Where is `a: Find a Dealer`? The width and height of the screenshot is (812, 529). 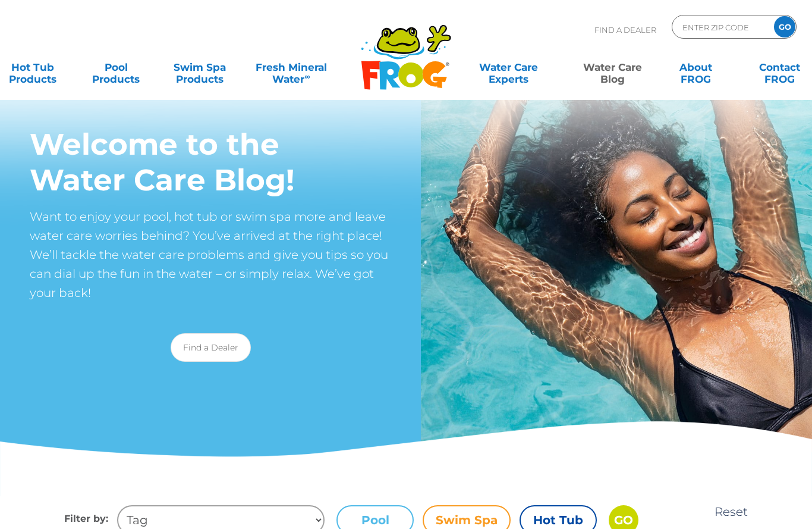 a: Find a Dealer is located at coordinates (210, 347).